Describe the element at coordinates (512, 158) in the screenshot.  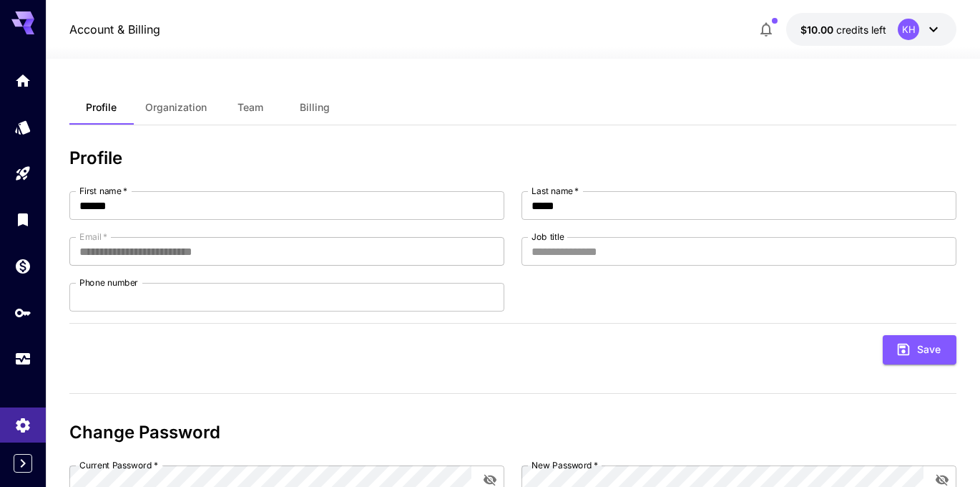
I see `h3: Profile` at that location.